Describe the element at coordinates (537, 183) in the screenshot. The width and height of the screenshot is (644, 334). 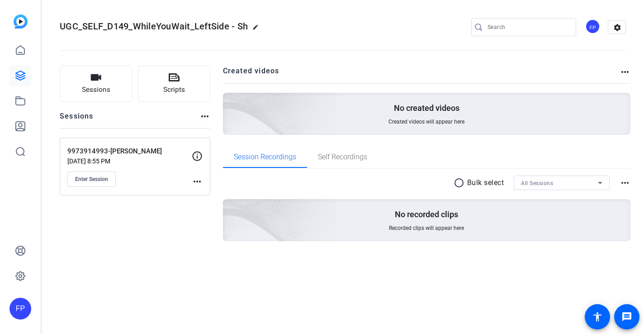
I see `span: All Sessions` at that location.